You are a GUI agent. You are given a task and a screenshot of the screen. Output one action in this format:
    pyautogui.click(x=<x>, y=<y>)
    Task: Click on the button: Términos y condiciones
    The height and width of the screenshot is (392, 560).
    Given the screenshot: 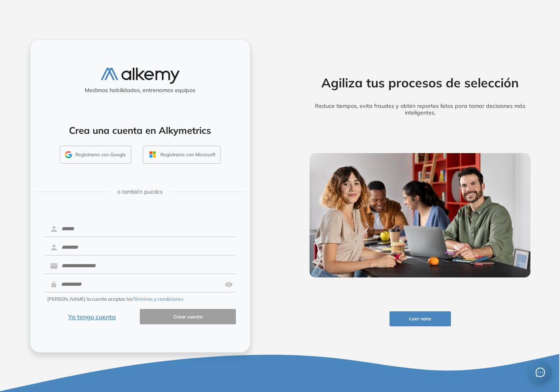 What is the action you would take?
    pyautogui.click(x=158, y=299)
    